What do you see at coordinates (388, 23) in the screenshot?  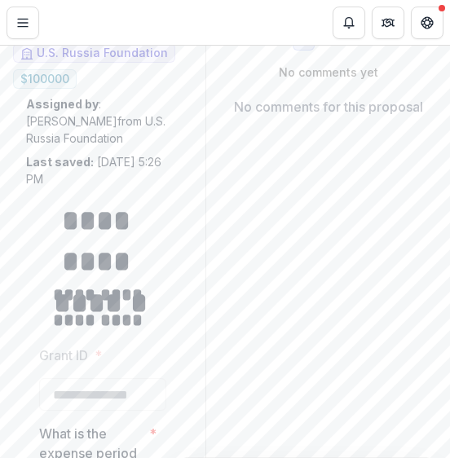 I see `button: Partners` at bounding box center [388, 23].